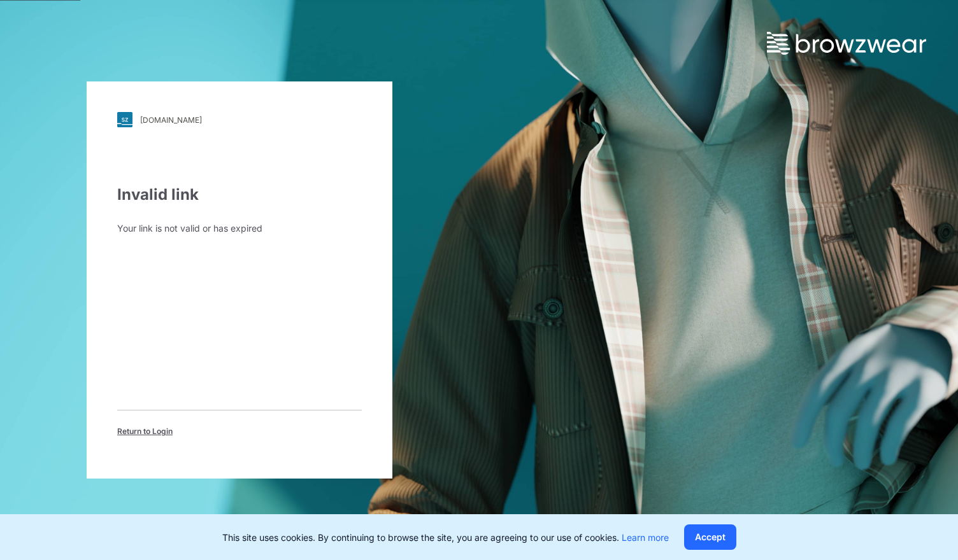  I want to click on div: Your link is not valid or has expired, so click(239, 228).